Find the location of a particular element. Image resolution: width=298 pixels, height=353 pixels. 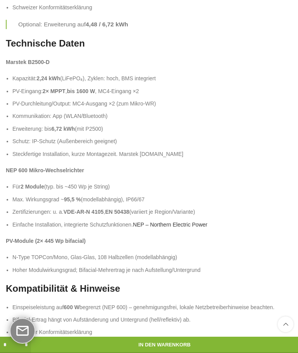

li: PV-Eingang: , , MC4-Eingang ×2 is located at coordinates (152, 91).